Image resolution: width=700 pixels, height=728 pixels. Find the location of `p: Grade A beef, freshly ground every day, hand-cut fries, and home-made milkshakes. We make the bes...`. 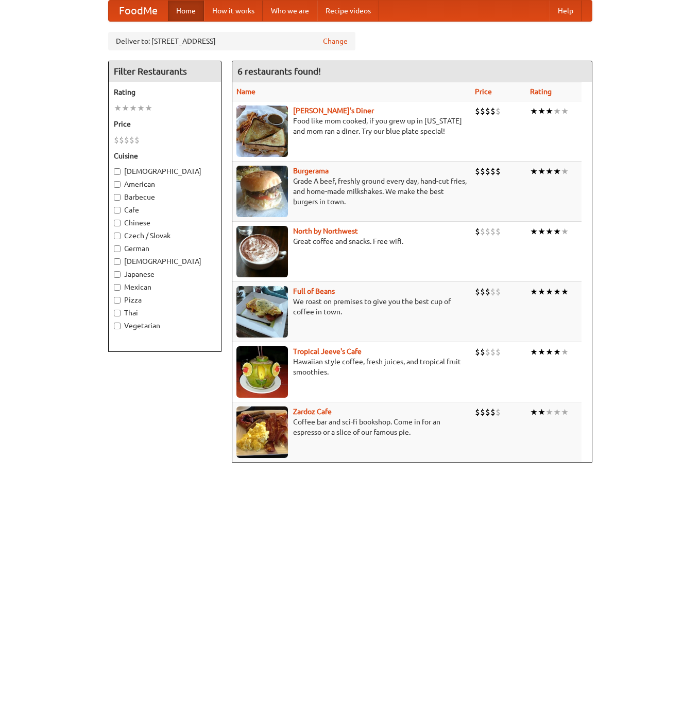

p: Grade A beef, freshly ground every day, hand-cut fries, and home-made milkshakes. We make the bes... is located at coordinates (351, 192).